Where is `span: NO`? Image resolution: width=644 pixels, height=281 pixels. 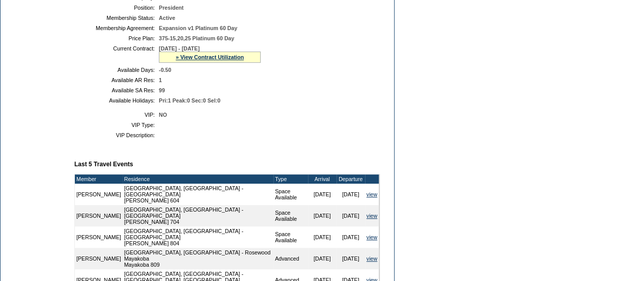
span: NO is located at coordinates (163, 115).